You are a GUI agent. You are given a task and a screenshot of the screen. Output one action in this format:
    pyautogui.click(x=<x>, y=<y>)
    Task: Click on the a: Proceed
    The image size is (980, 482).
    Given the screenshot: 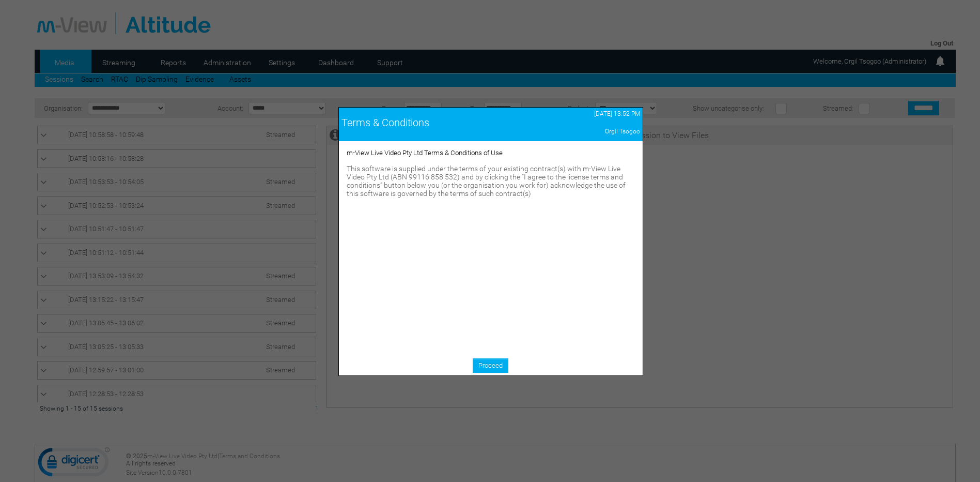 What is the action you would take?
    pyautogui.click(x=490, y=366)
    